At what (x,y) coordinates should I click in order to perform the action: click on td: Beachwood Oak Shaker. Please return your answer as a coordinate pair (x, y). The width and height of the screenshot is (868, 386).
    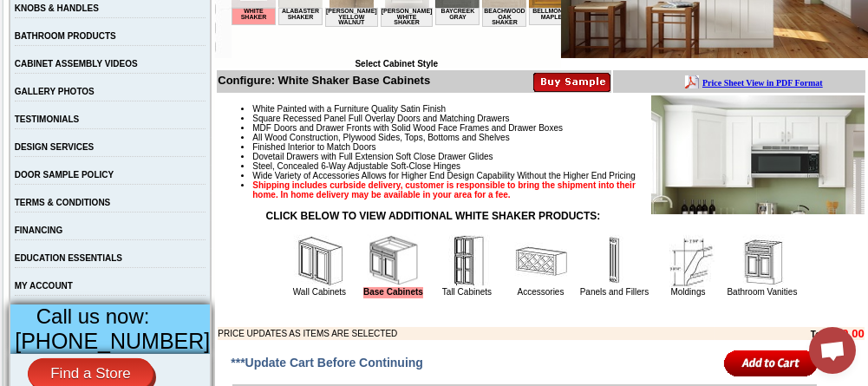
    Looking at the image, I should click on (273, 88).